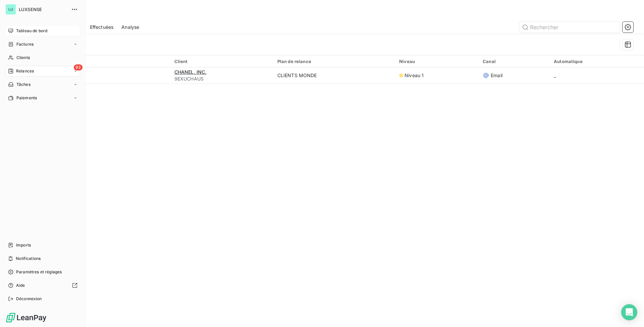 This screenshot has width=644, height=327. Describe the element at coordinates (334, 75) in the screenshot. I see `td: CLIENTS MONDE` at that location.